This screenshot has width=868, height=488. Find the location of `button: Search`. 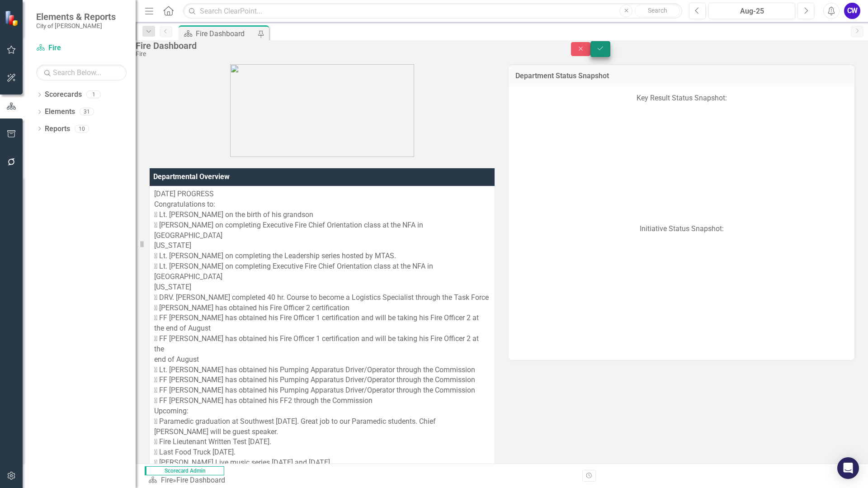

button: Search is located at coordinates (658, 11).